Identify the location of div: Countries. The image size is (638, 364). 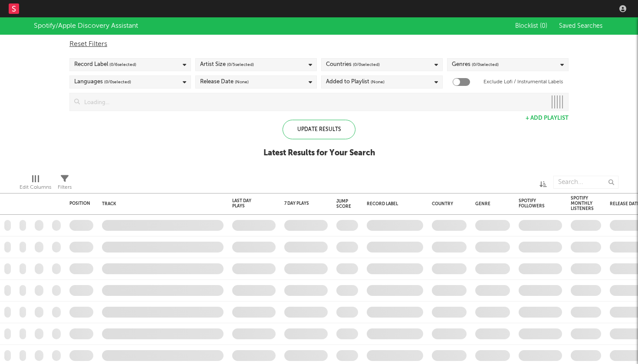
(353, 64).